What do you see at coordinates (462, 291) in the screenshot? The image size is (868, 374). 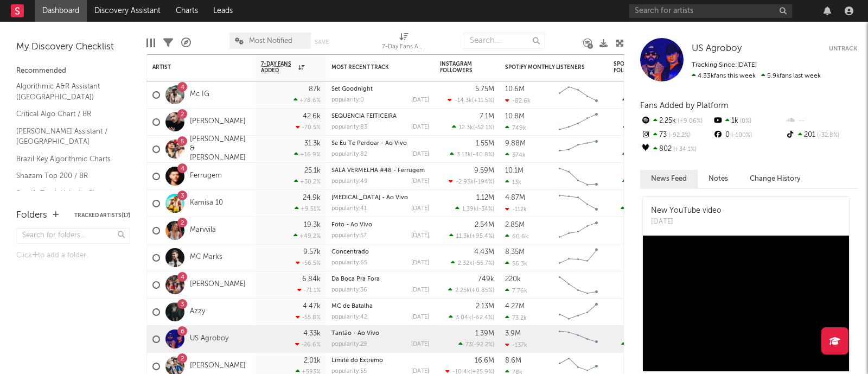 I see `span: 2.25k` at bounding box center [462, 291].